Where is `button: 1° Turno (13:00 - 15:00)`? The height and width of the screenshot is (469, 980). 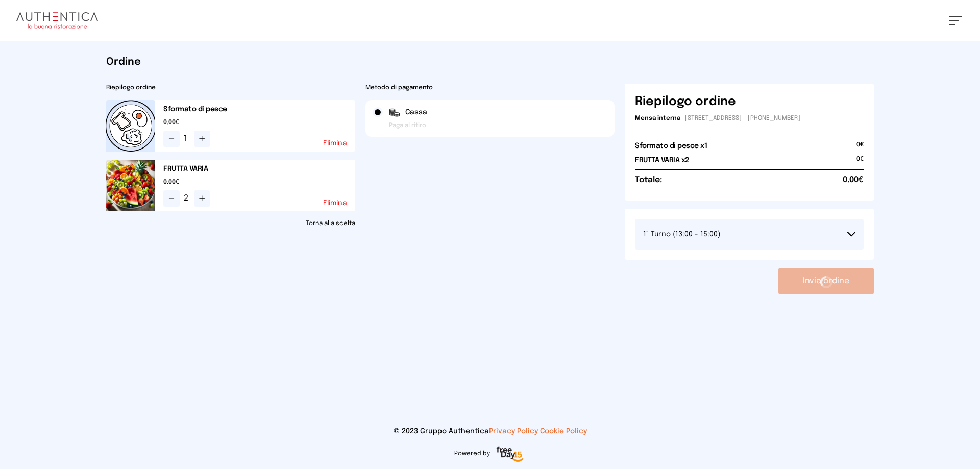 button: 1° Turno (13:00 - 15:00) is located at coordinates (749, 234).